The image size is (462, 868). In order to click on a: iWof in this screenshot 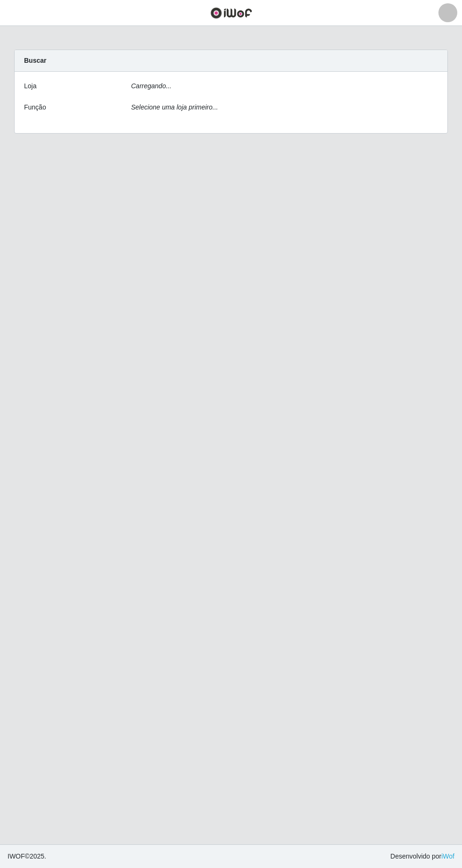, I will do `click(448, 856)`.